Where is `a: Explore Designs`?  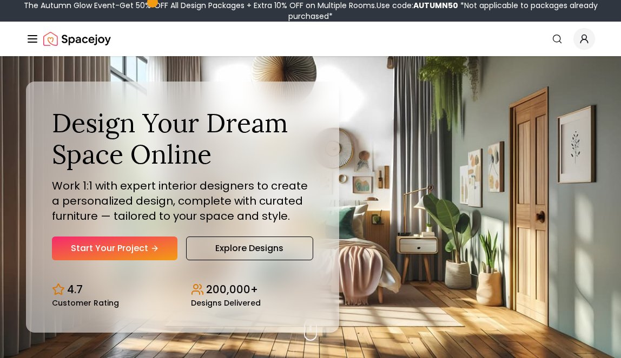
a: Explore Designs is located at coordinates (249, 249).